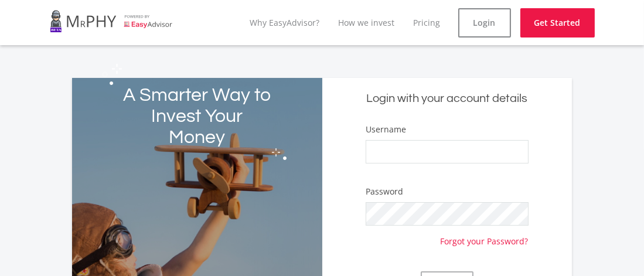 The height and width of the screenshot is (276, 644). What do you see at coordinates (558, 23) in the screenshot?
I see `a: Get Started` at bounding box center [558, 23].